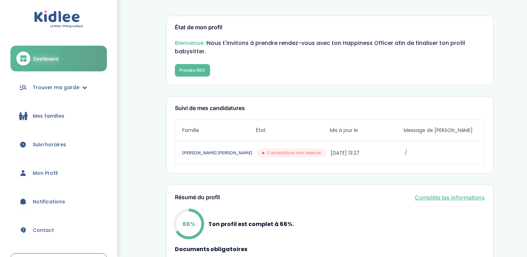  Describe the element at coordinates (191, 43) in the screenshot. I see `span: Bienvenue !` at that location.